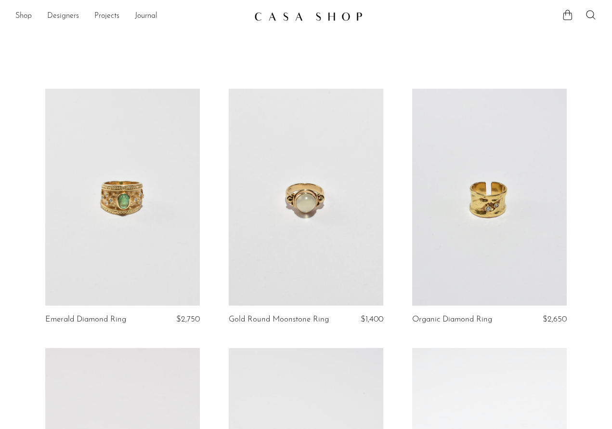 This screenshot has width=612, height=429. What do you see at coordinates (452, 319) in the screenshot?
I see `a: Organic Diamond Ring` at bounding box center [452, 319].